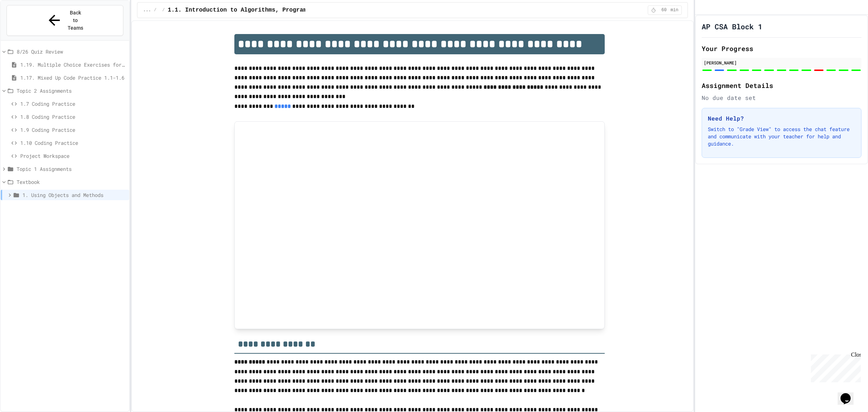 Image resolution: width=868 pixels, height=412 pixels. I want to click on div: Chat with us now!Close, so click(26, 24).